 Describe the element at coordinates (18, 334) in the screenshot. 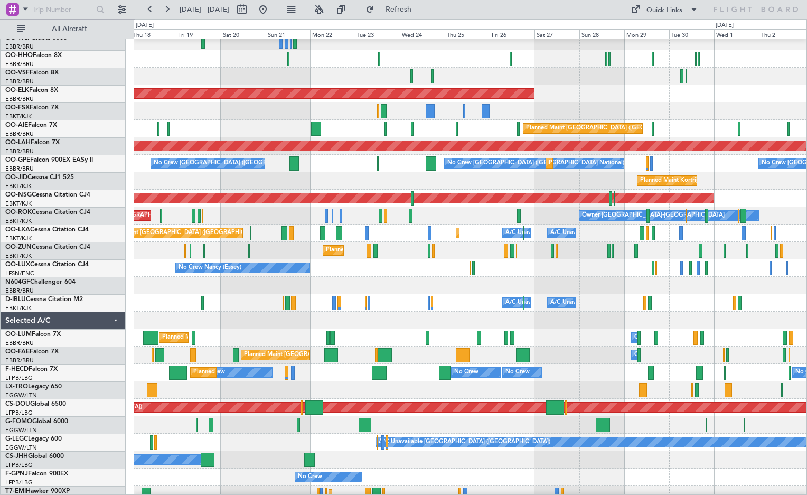

I see `span: OO-LUM` at that location.